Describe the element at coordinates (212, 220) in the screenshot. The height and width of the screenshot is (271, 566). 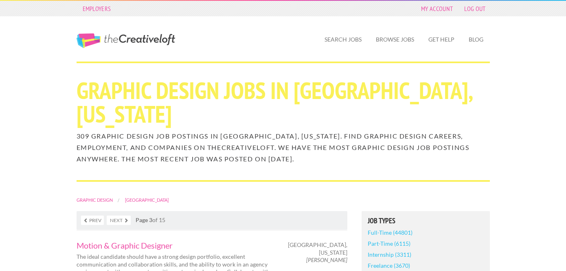
I see `nav: of 15` at that location.